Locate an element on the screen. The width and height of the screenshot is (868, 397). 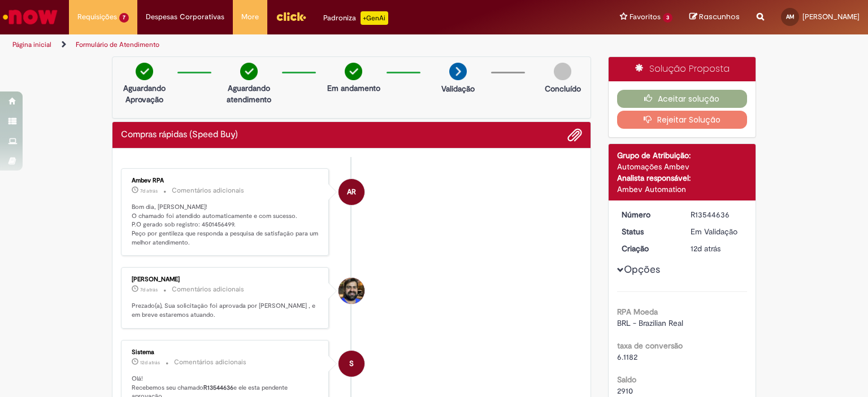
div: R13544636 is located at coordinates (717, 215).